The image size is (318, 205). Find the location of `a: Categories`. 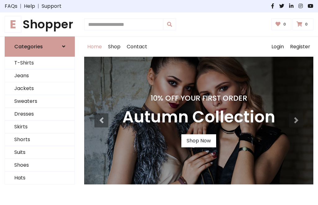

a: Categories is located at coordinates (40, 46).